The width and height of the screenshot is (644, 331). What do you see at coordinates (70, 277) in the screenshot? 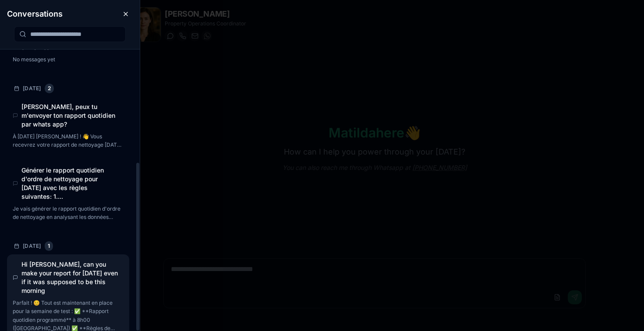
I see `h4: Hi Matilda, can you make your report for today even if it was supposed to be this morning` at bounding box center [70, 277].